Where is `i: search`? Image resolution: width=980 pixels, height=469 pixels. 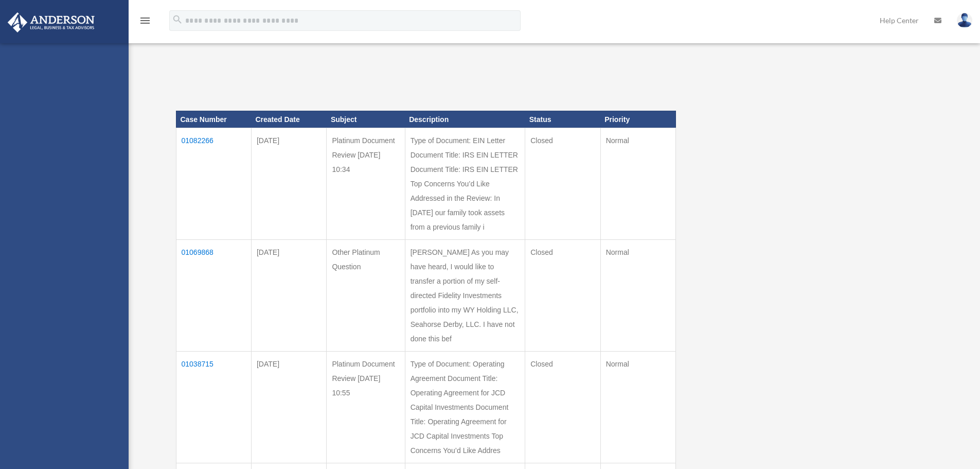
i: search is located at coordinates (177, 20).